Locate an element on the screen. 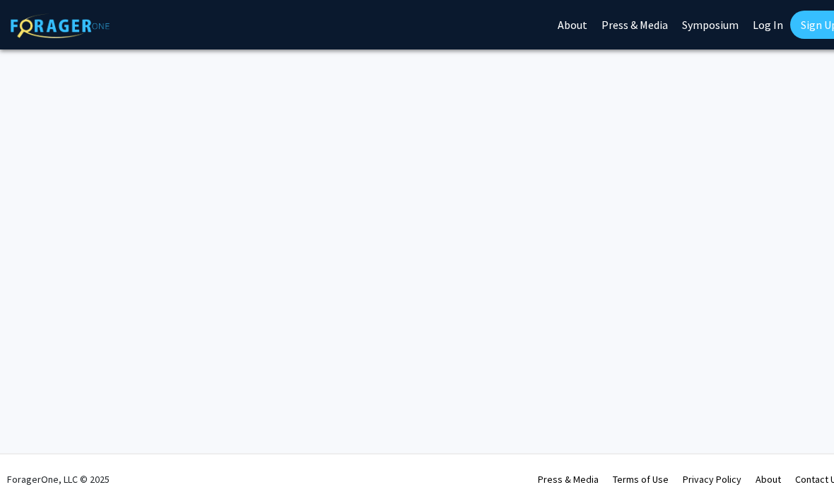 Image resolution: width=834 pixels, height=504 pixels. div: ForagerOne, LLC © 2025 is located at coordinates (58, 479).